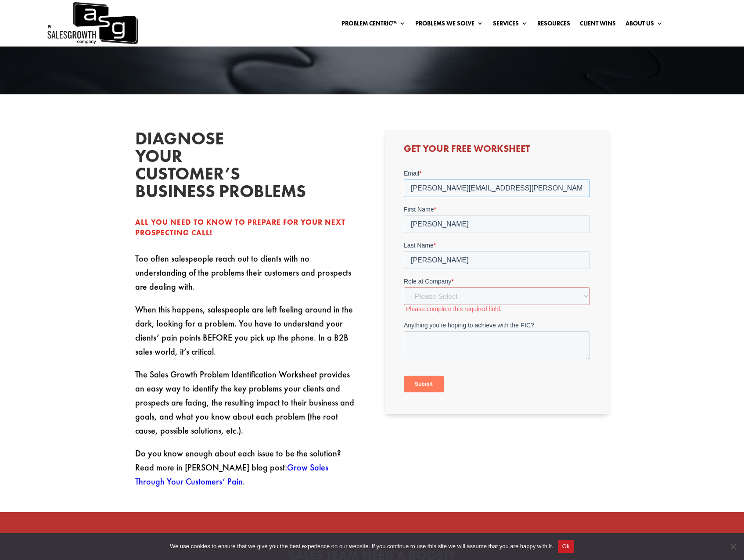  What do you see at coordinates (497, 151) in the screenshot?
I see `h3: Get Your Free Worksheet` at bounding box center [497, 151].